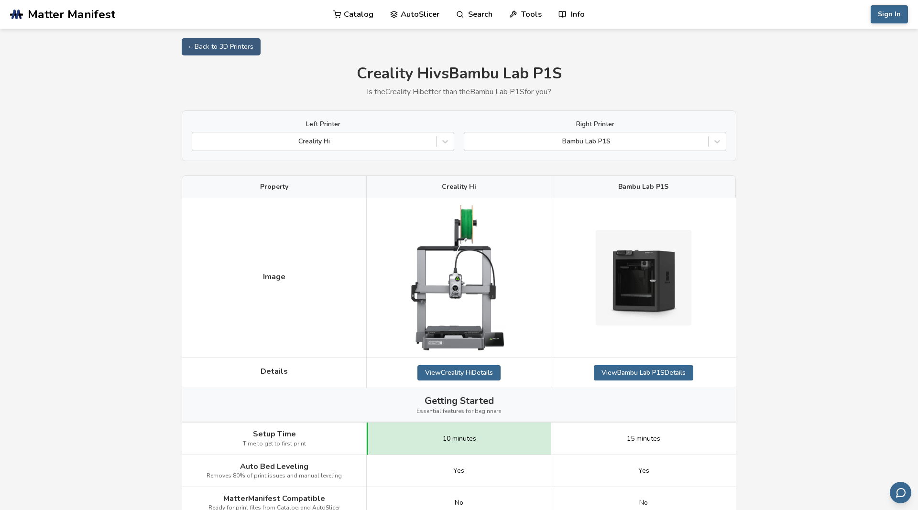 The width and height of the screenshot is (918, 510). I want to click on a: ViewBambu Lab P1SDetails, so click(644, 373).